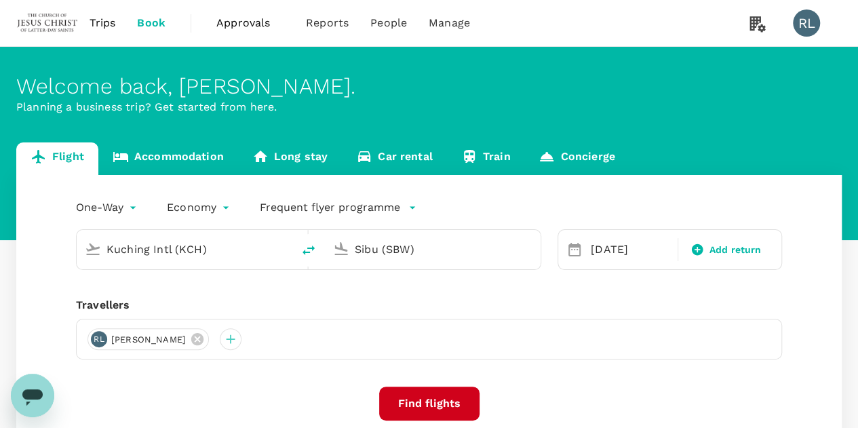  Describe the element at coordinates (449, 23) in the screenshot. I see `span: Manage` at that location.